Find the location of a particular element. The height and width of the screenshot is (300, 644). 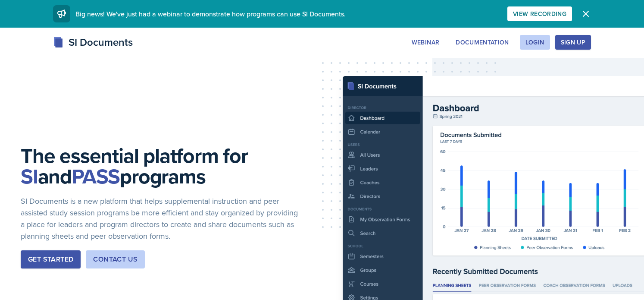

div: Documentation is located at coordinates (482, 42).